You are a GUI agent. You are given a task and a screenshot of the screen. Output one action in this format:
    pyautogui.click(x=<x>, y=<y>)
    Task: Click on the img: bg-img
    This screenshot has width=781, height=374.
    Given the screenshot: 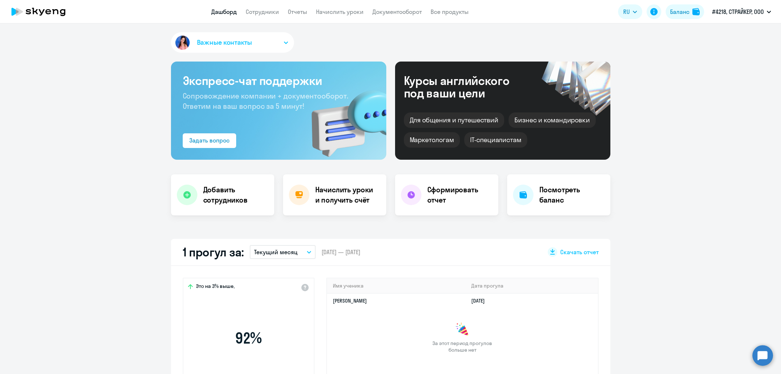 What is the action you would take?
    pyautogui.click(x=343, y=118)
    